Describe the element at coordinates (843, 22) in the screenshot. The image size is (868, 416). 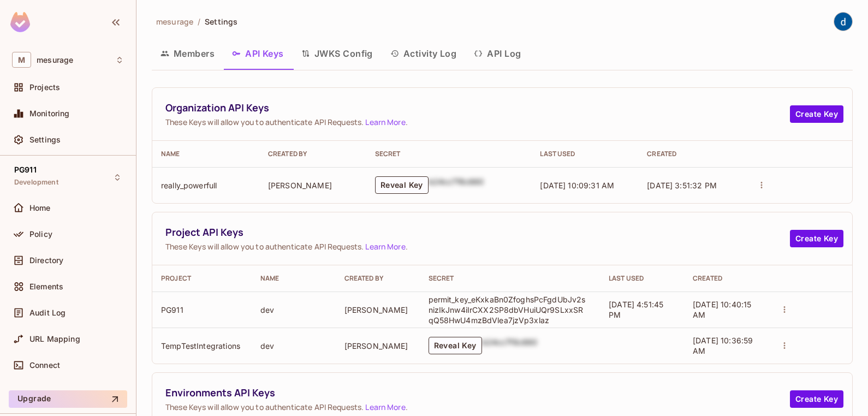
I see `img: dev 911gcl` at that location.